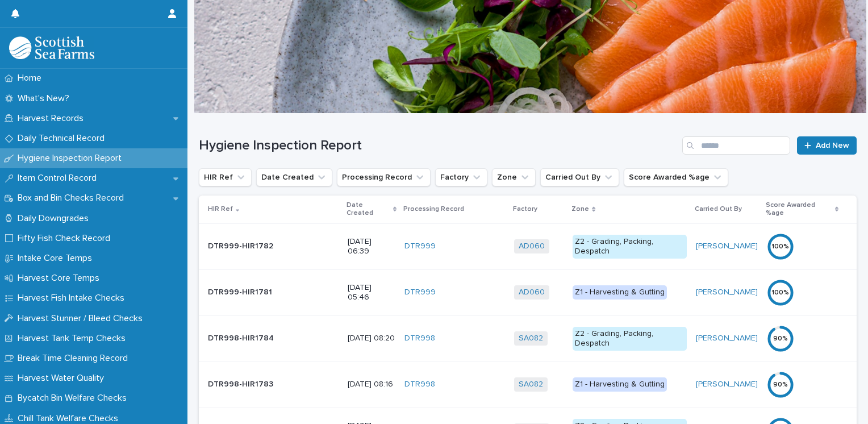 Image resolution: width=868 pixels, height=424 pixels. I want to click on p: Carried Out By, so click(718, 209).